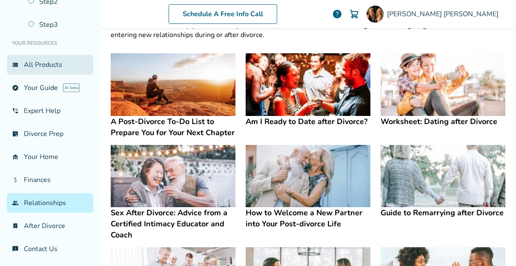 This screenshot has width=516, height=266. Describe the element at coordinates (15, 249) in the screenshot. I see `span: chat_info` at that location.